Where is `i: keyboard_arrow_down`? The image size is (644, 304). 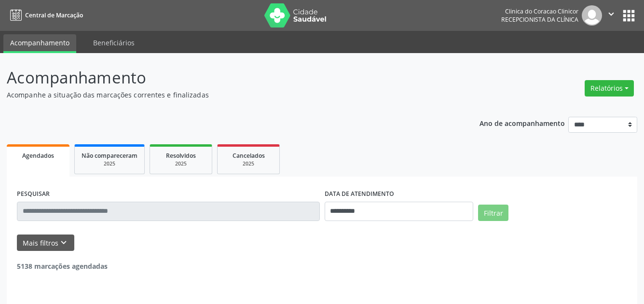
i: keyboard_arrow_down is located at coordinates (64, 243).